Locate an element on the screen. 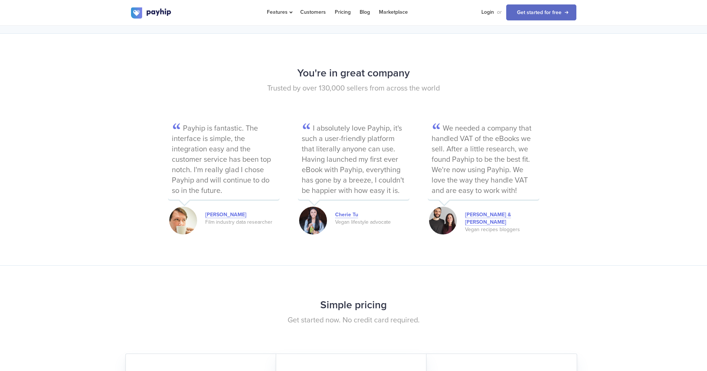 This screenshot has width=707, height=371. p: Get started now. No credit card required. is located at coordinates (354, 320).